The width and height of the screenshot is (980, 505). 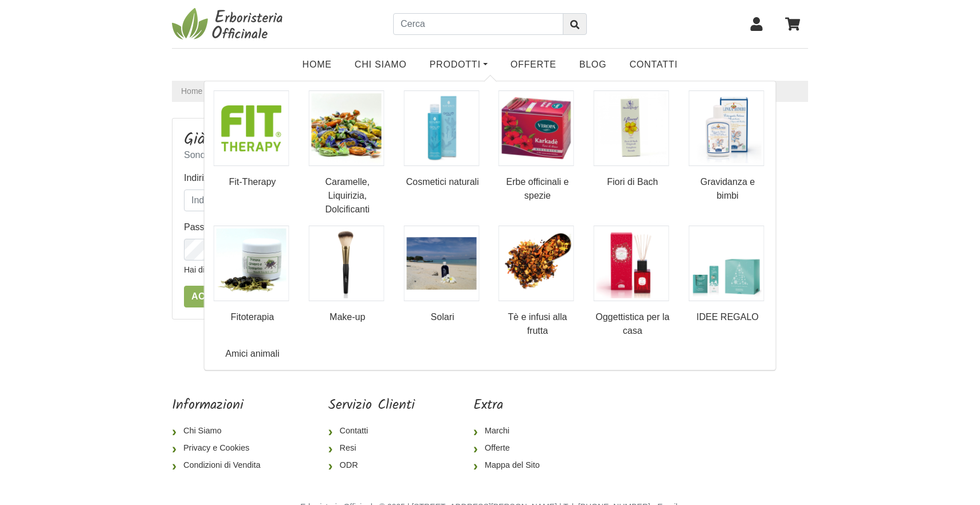 What do you see at coordinates (536, 264) in the screenshot?
I see `img: Tè e infusi alla frutta` at bounding box center [536, 264].